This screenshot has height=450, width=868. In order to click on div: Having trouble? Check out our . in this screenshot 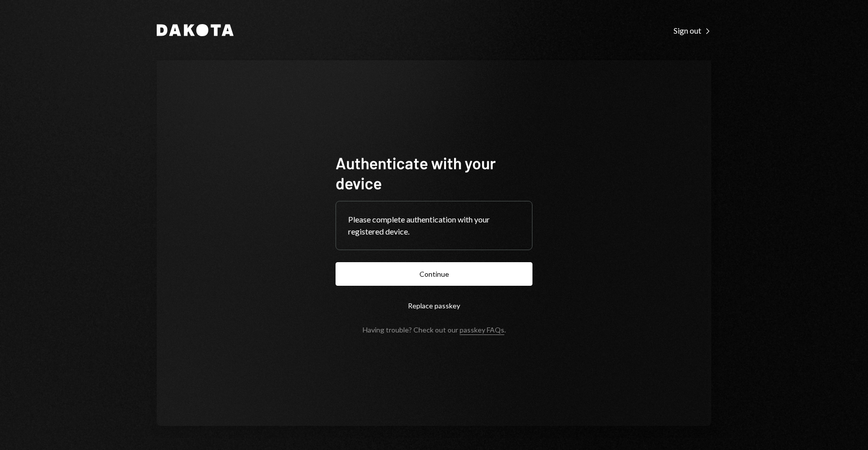, I will do `click(434, 329)`.